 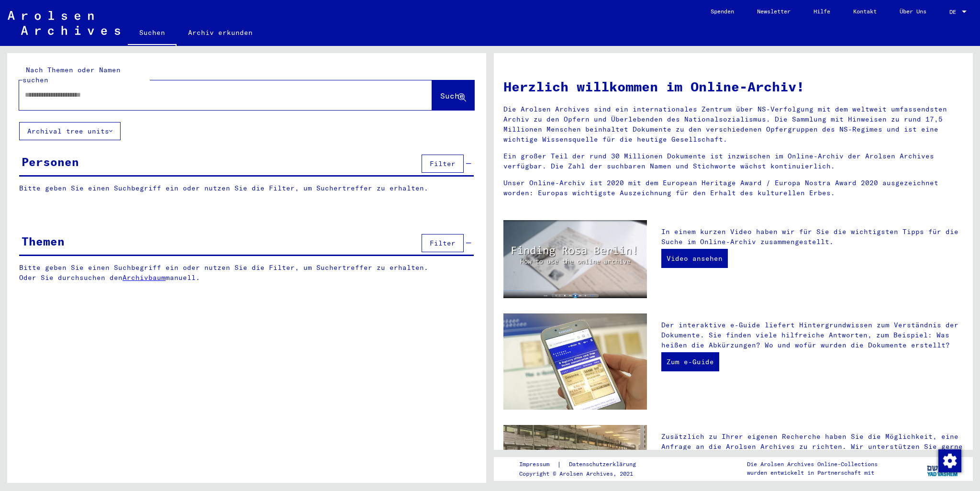 What do you see at coordinates (811, 464) in the screenshot?
I see `p: Die Arolsen Archives Online-Collections` at bounding box center [811, 464].